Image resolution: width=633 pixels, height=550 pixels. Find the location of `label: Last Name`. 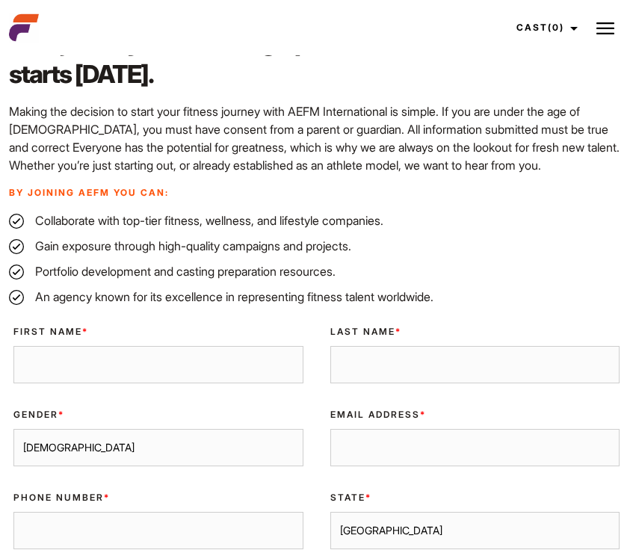

label: Last Name is located at coordinates (475, 332).